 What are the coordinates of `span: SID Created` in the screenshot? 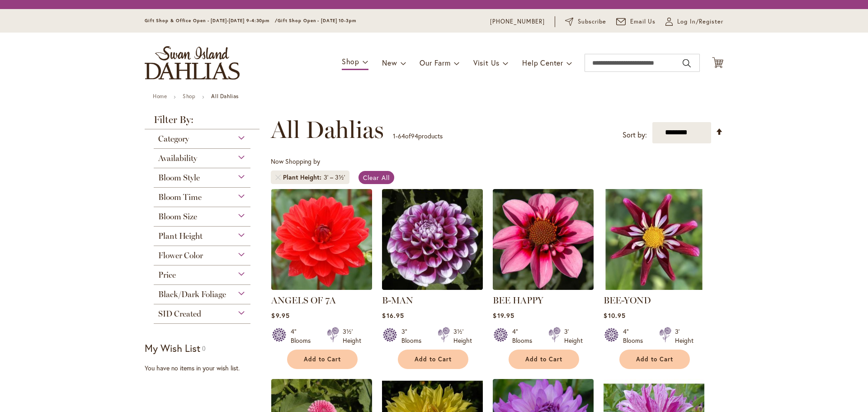 It's located at (180, 314).